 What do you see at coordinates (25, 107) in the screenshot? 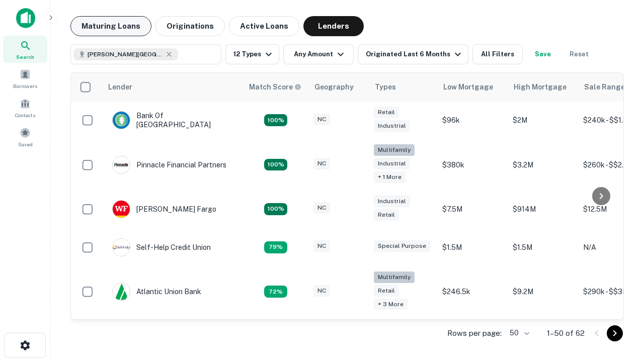
I see `div: Contacts` at bounding box center [25, 107].